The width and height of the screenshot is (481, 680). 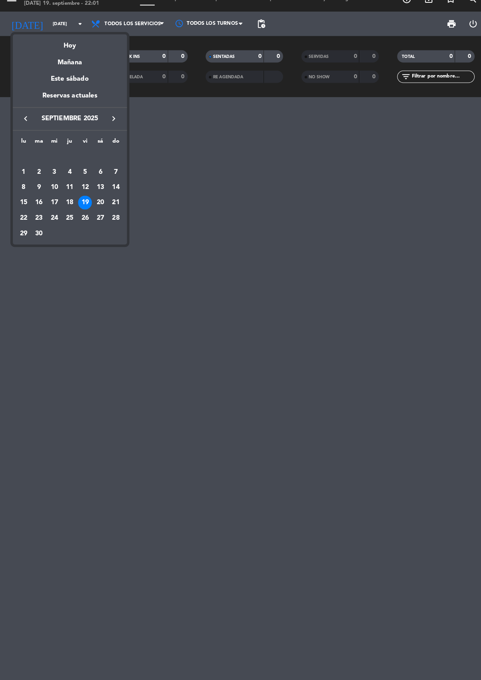 What do you see at coordinates (39, 211) in the screenshot?
I see `div: 16` at bounding box center [39, 211].